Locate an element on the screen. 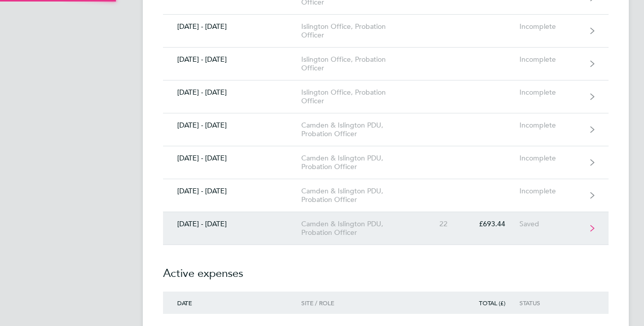 This screenshot has width=644, height=326. div: Total (£) is located at coordinates (491, 303).